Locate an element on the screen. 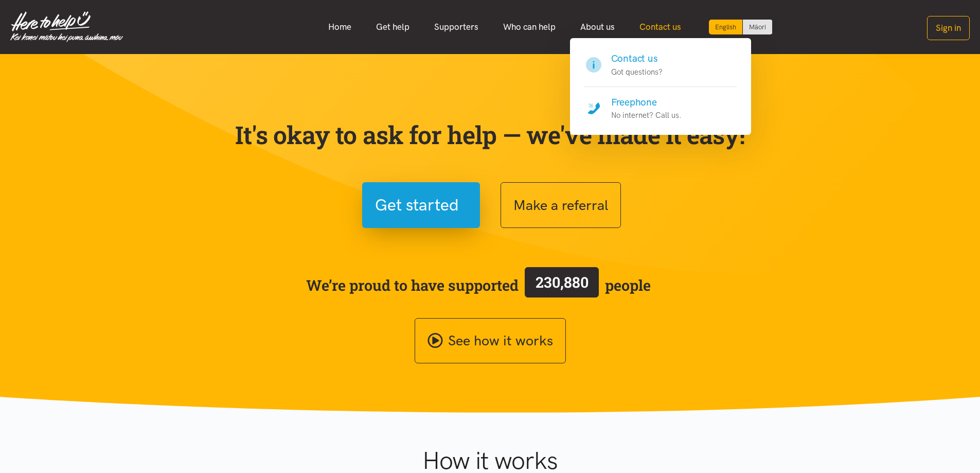 The height and width of the screenshot is (473, 980). div: Current language is located at coordinates (726, 27).